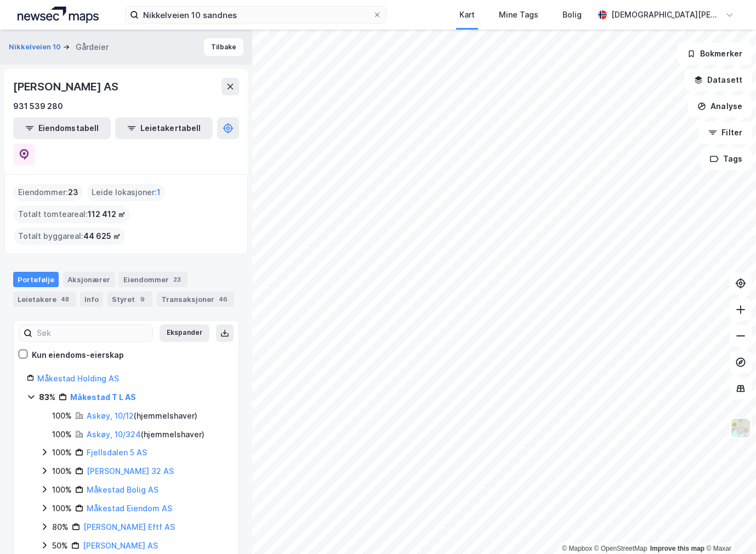 The image size is (756, 554). Describe the element at coordinates (65, 299) in the screenshot. I see `div: 48` at that location.